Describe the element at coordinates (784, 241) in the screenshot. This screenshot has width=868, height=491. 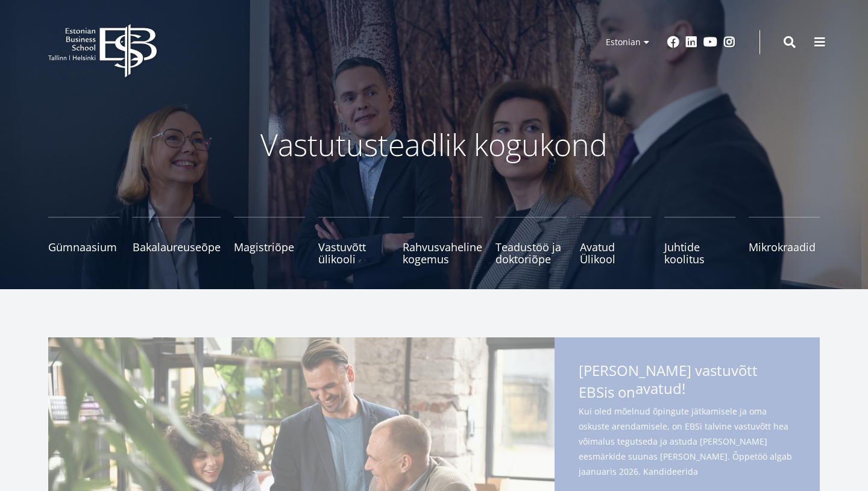
I see `a: Mikrokraadid` at that location.